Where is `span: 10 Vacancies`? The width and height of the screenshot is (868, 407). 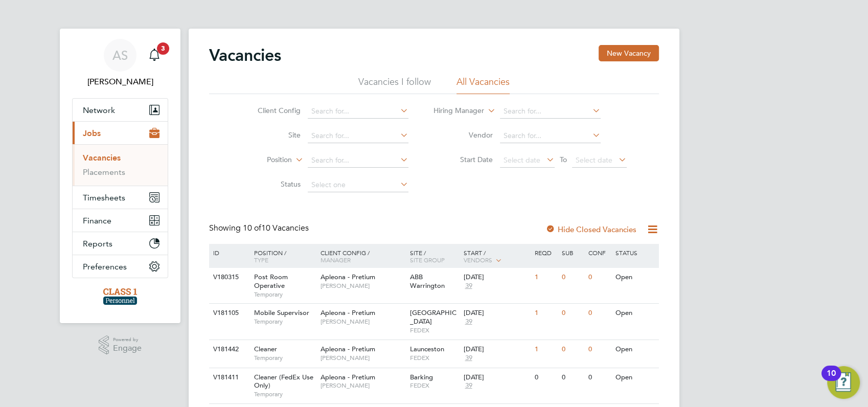 span: 10 Vacancies is located at coordinates (276, 228).